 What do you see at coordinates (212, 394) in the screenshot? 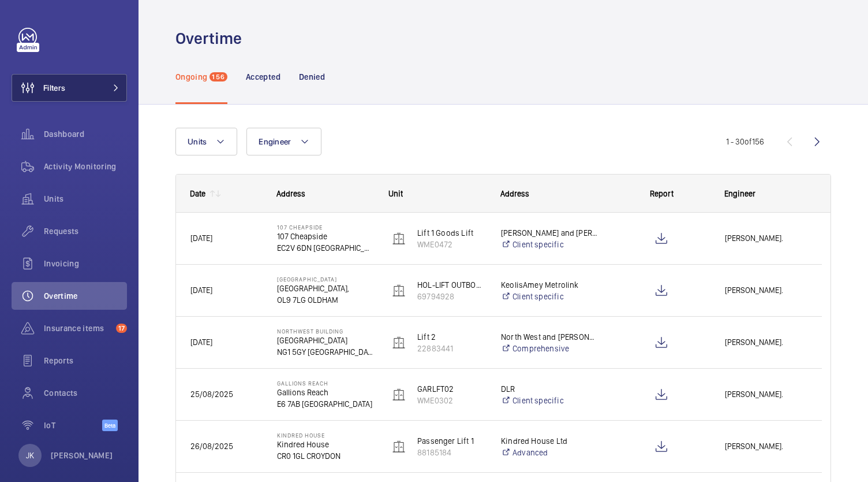
I see `span: 25/08/2025` at bounding box center [212, 394].